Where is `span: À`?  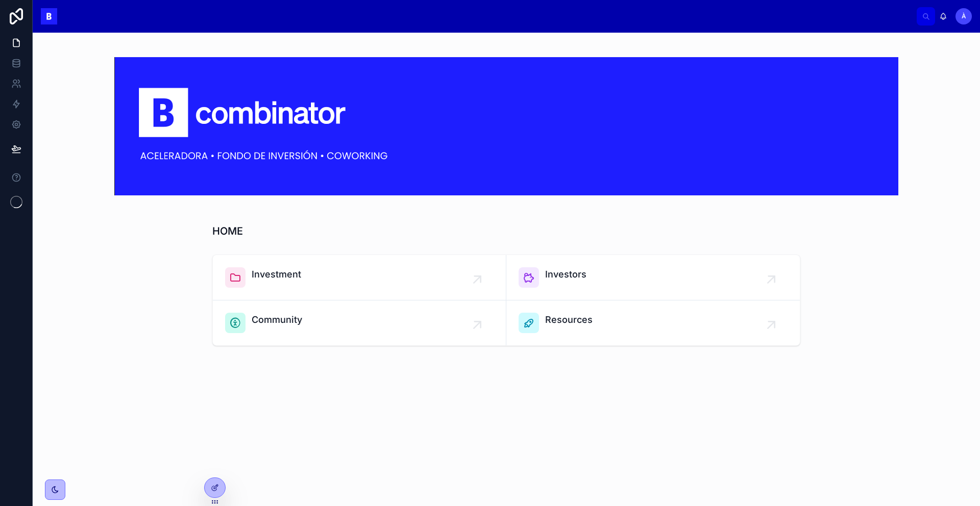 span: À is located at coordinates (964, 16).